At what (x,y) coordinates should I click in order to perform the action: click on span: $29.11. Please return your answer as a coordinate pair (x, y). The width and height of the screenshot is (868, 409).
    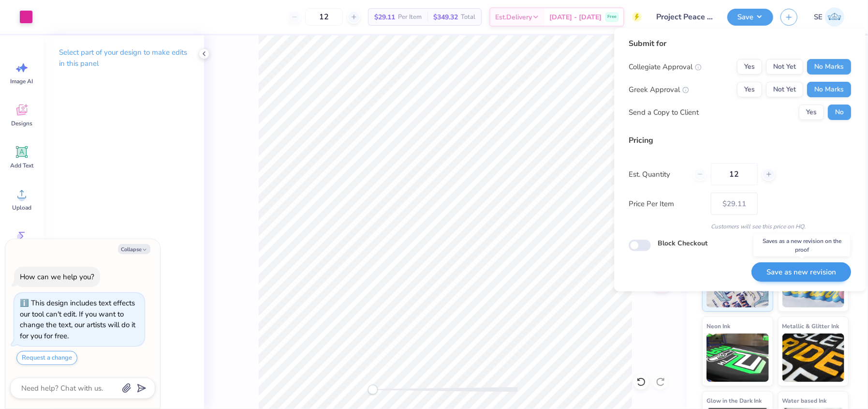
    Looking at the image, I should click on (385, 17).